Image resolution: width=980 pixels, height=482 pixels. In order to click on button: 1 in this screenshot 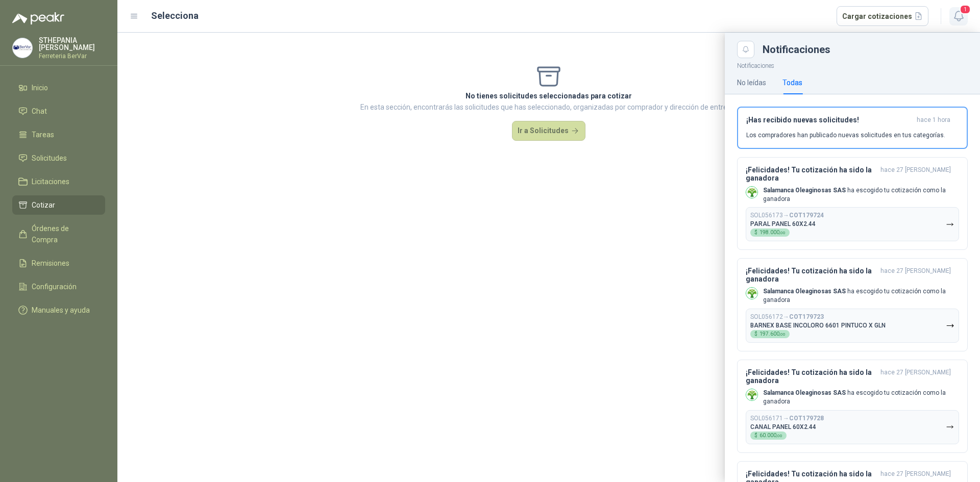, I will do `click(958, 16)`.